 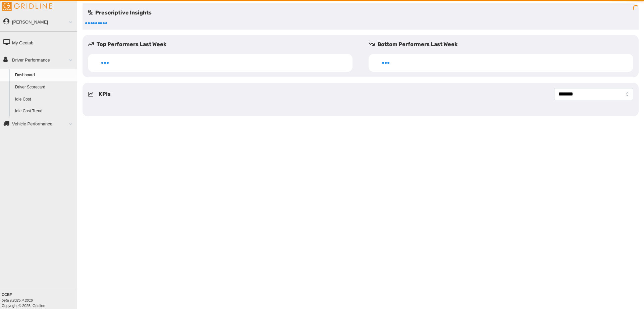 What do you see at coordinates (26, 6) in the screenshot?
I see `img: Gridline` at bounding box center [26, 6].